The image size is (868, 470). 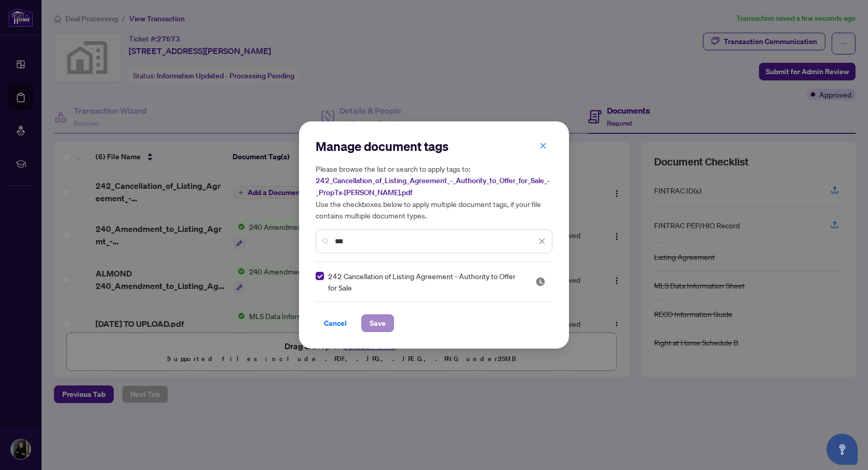 What do you see at coordinates (434, 192) in the screenshot?
I see `h5: Please browse the list or search to apply tags to: Use the checkboxes below to apply multiple doc...` at bounding box center [434, 192].